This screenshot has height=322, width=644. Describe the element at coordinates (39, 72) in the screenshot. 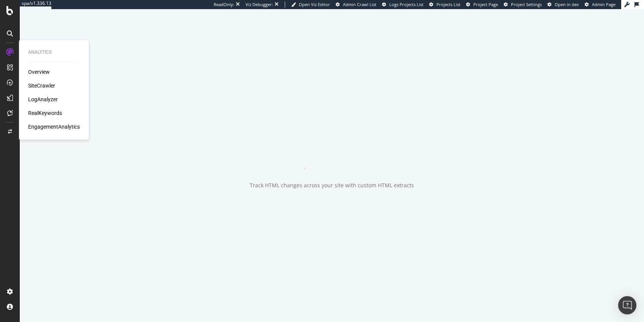

I see `div: Overview` at that location.